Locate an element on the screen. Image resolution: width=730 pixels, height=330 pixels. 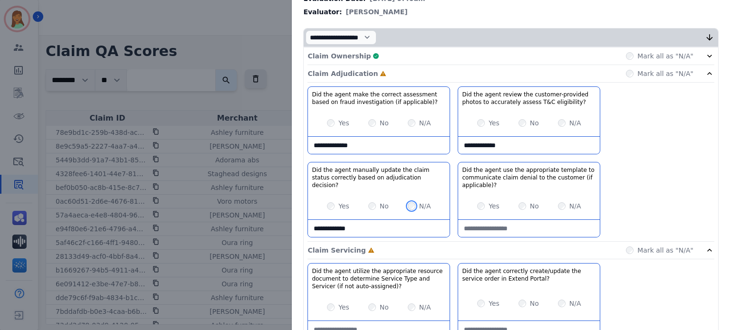
h3: Did the agent make the correct assessment based on fraud investigation (if applicable)? is located at coordinates (379, 98).